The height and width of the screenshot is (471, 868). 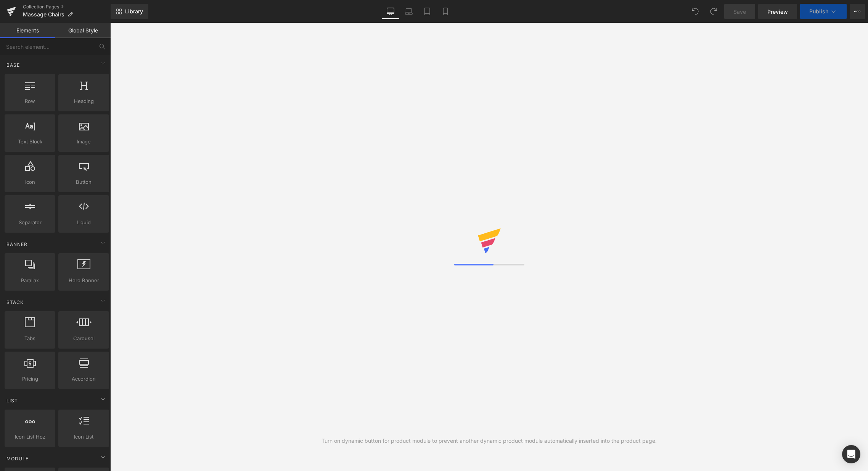 What do you see at coordinates (858, 12) in the screenshot?
I see `button: More` at bounding box center [858, 12].